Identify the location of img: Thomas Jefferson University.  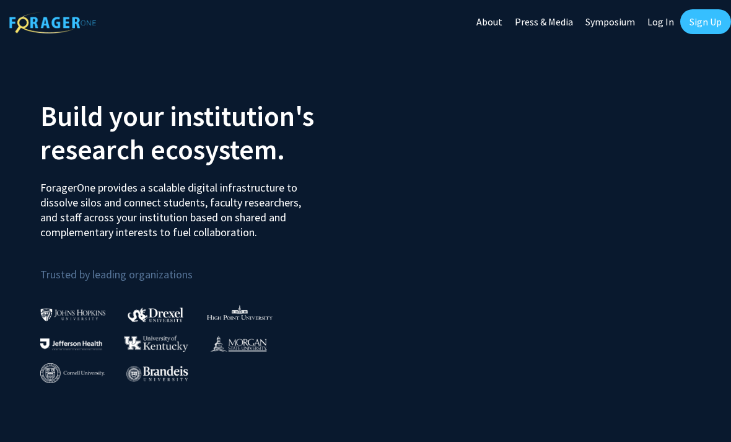
(71, 344).